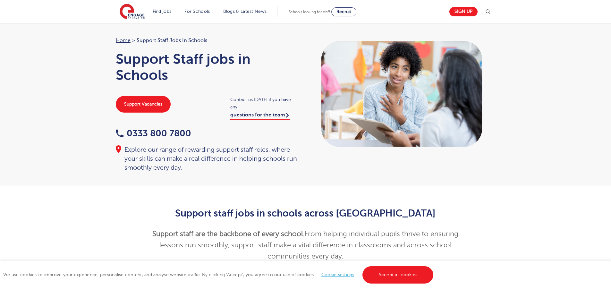 This screenshot has width=611, height=289. What do you see at coordinates (309, 12) in the screenshot?
I see `span: Schools looking for staff` at bounding box center [309, 12].